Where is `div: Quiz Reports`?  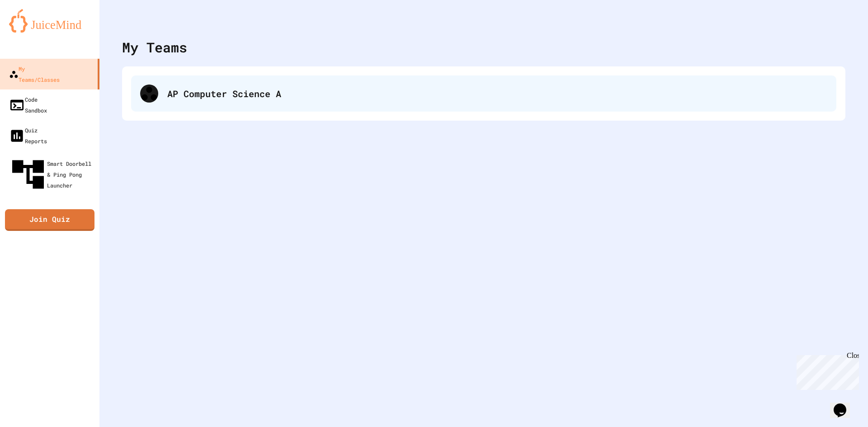 div: Quiz Reports is located at coordinates (28, 136).